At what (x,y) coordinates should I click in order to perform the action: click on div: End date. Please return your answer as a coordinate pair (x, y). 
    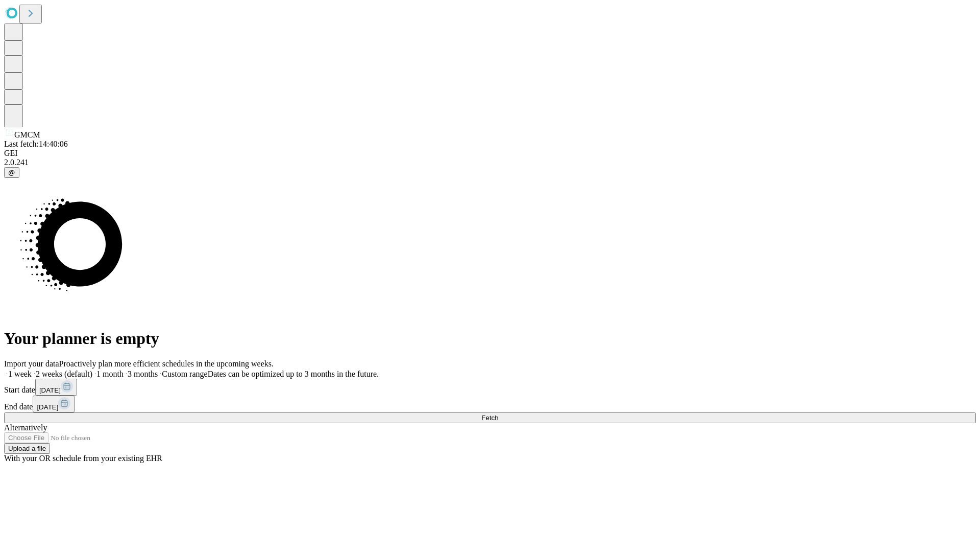
    Looking at the image, I should click on (490, 403).